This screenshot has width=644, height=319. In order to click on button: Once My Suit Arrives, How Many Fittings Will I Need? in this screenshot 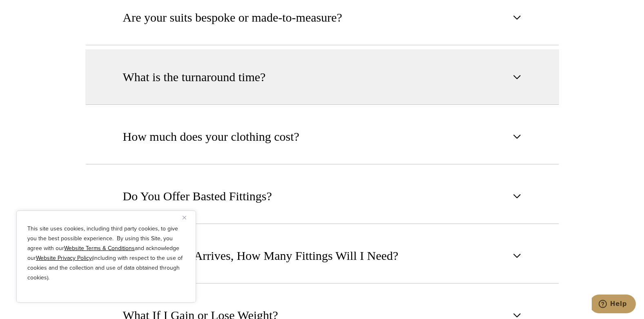, I will do `click(322, 256)`.